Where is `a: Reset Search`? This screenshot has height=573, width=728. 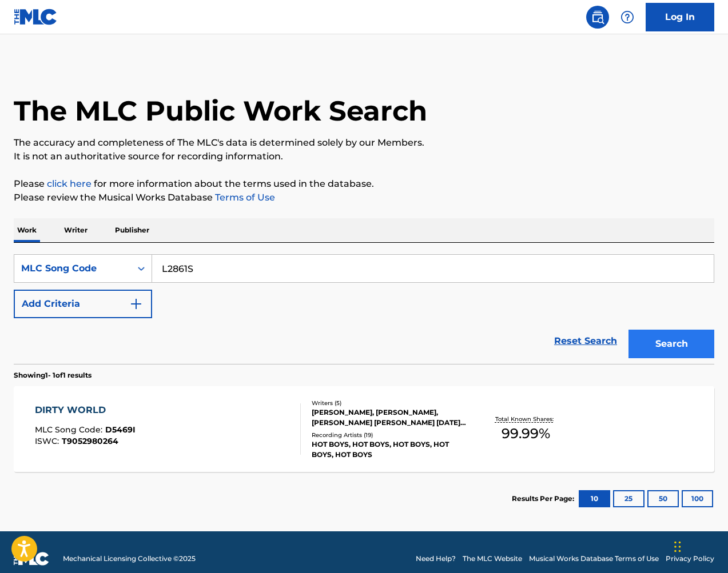 a: Reset Search is located at coordinates (585, 341).